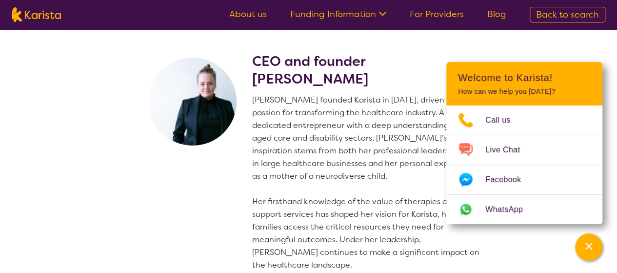 The image size is (617, 273). I want to click on div: Channel Menu, so click(524, 143).